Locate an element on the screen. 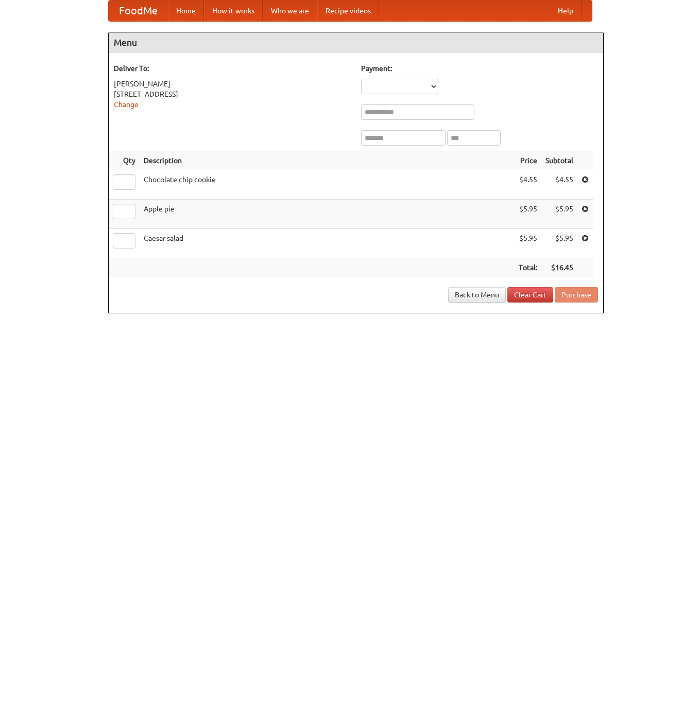 The height and width of the screenshot is (728, 700). th: Description is located at coordinates (327, 161).